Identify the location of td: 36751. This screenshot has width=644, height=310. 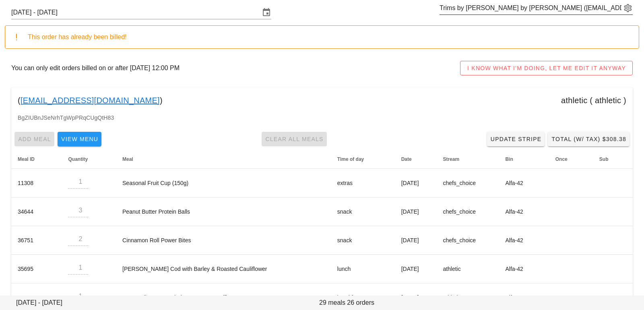
(36, 240).